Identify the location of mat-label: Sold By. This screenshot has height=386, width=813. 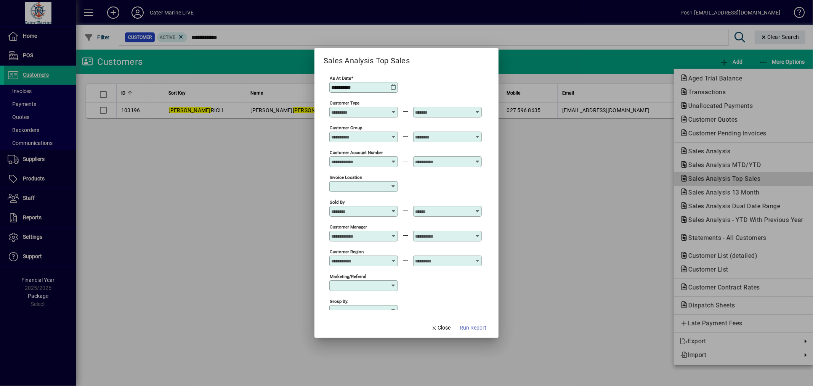
(337, 202).